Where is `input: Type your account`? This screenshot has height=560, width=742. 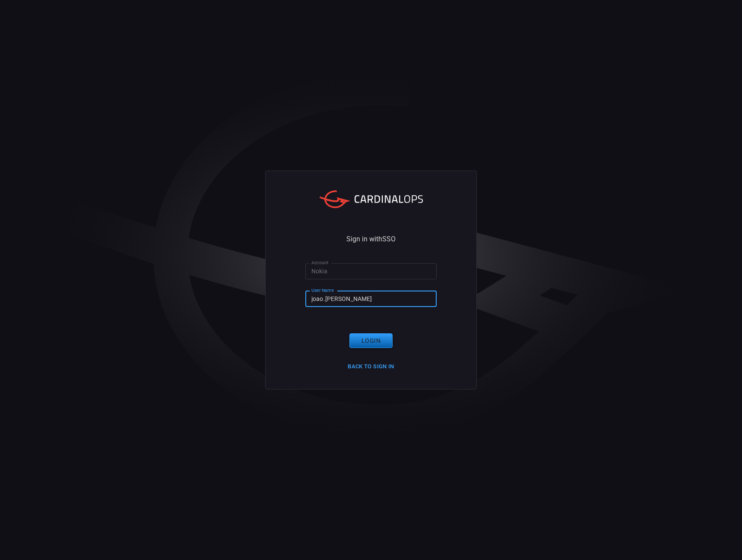
input: Type your account is located at coordinates (371, 271).